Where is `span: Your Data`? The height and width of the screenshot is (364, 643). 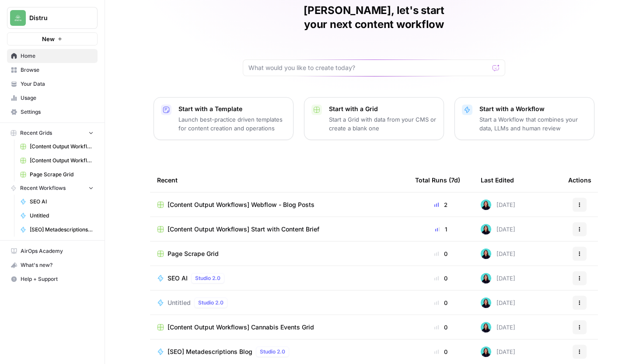
span: Your Data is located at coordinates (57, 84).